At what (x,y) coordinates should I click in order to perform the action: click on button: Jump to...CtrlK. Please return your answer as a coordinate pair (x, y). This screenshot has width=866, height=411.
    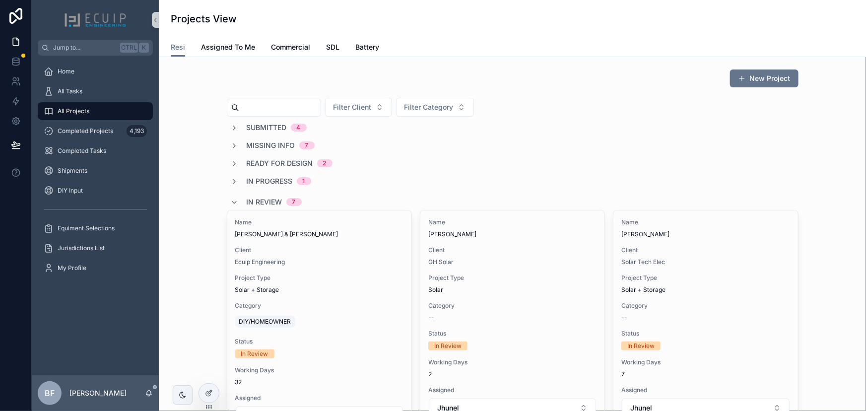
    Looking at the image, I should click on (95, 48).